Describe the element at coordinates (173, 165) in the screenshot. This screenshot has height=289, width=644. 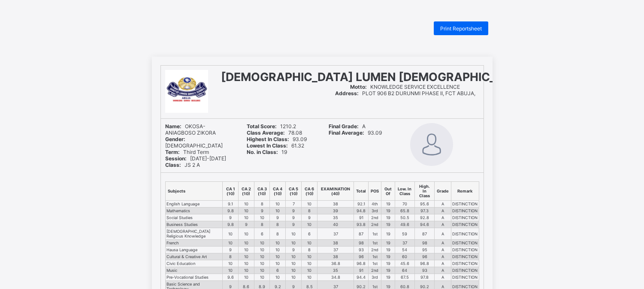
I see `b: Class:` at that location.